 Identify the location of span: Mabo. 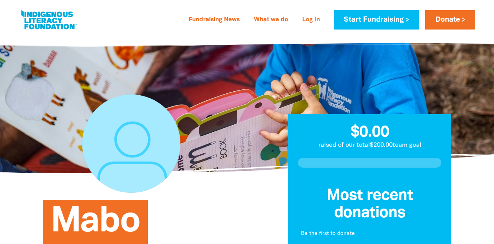
(95, 224).